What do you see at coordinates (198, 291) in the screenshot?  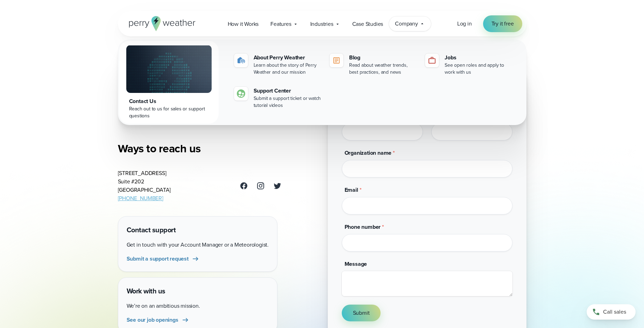 I see `h4: Work with us` at bounding box center [198, 291].